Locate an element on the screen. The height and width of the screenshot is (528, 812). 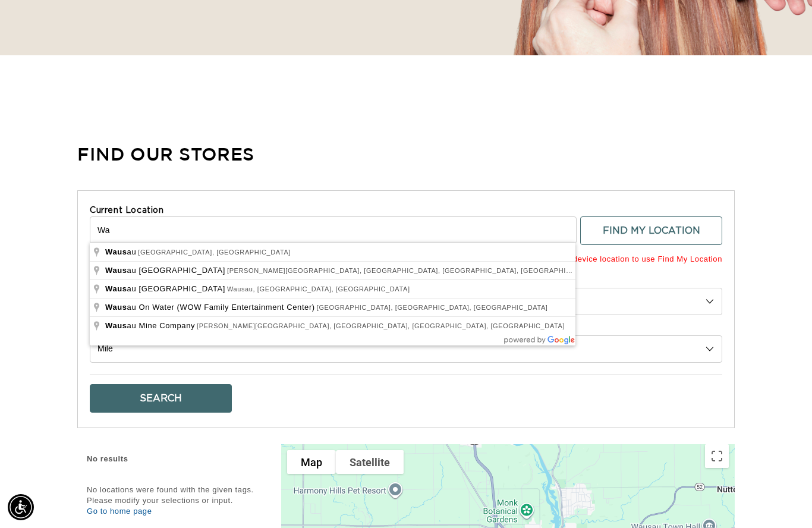
button: Show satellite imagery is located at coordinates (370, 462).